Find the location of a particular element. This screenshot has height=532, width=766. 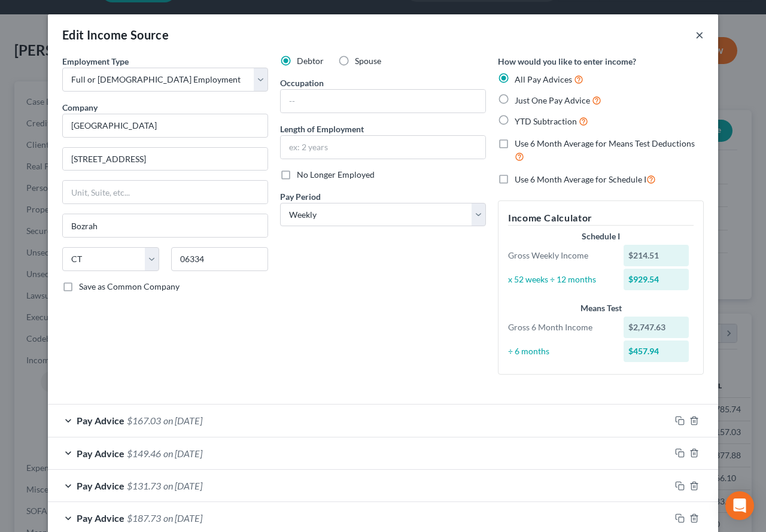

span: $149.46 is located at coordinates (144, 453).